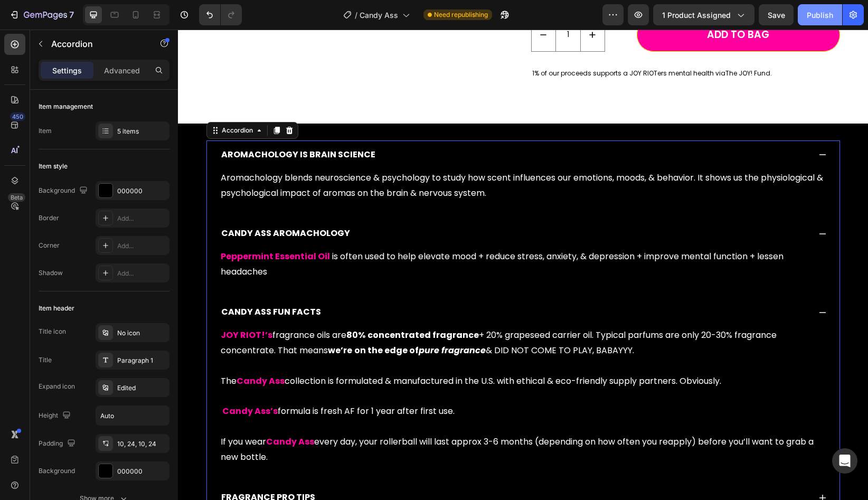 The height and width of the screenshot is (500, 868). I want to click on div: Padding, so click(58, 443).